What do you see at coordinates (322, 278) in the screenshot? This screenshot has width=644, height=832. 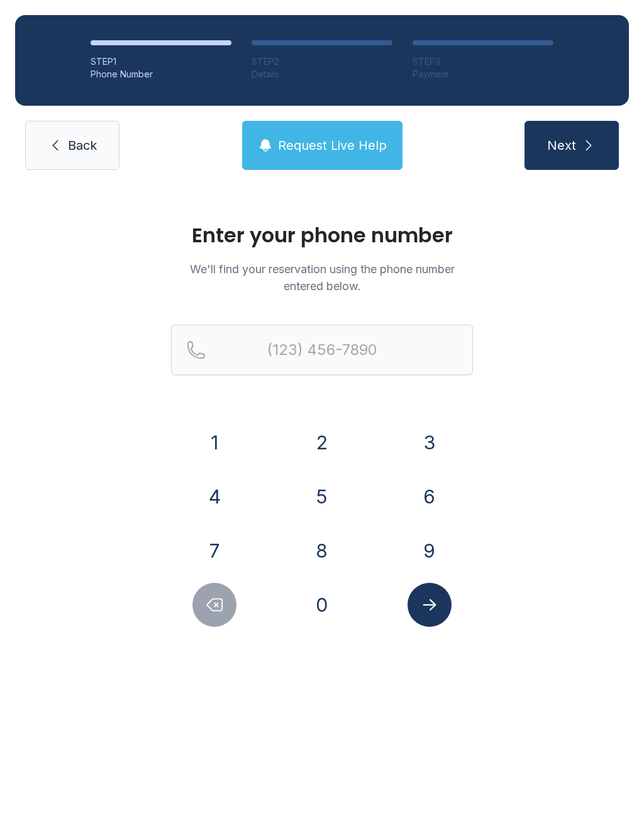 I see `p: We'll find your reservation using the phone number entered below.` at bounding box center [322, 278].